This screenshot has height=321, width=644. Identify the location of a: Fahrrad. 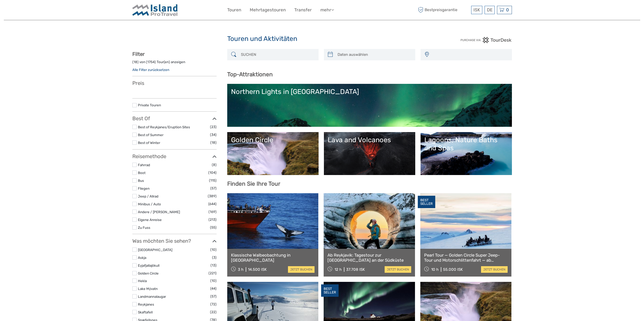
(144, 165).